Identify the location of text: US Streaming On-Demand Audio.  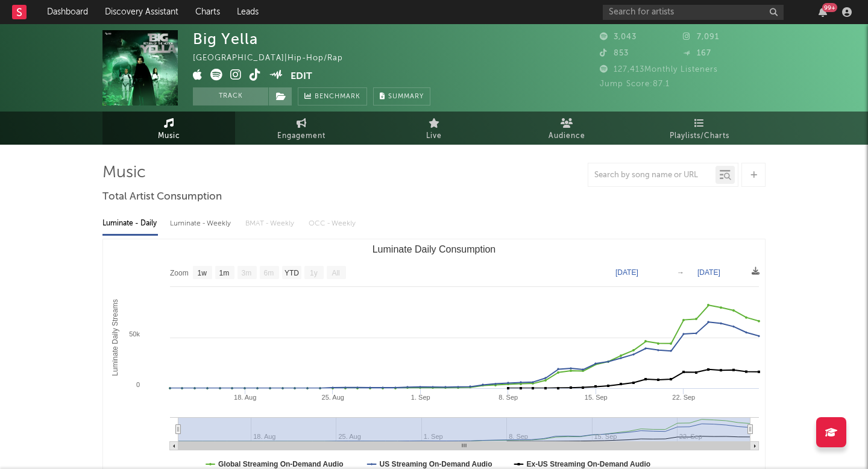
(436, 464).